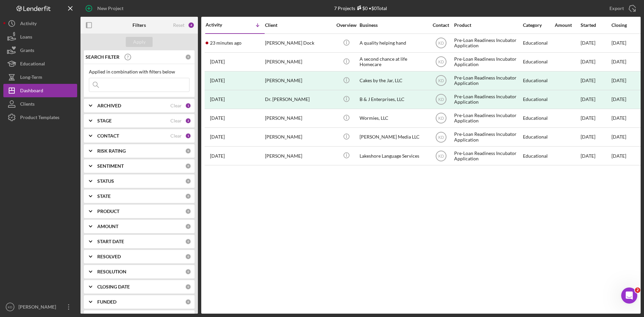  Describe the element at coordinates (393, 80) in the screenshot. I see `div: Cakes by the Jar, LLC` at that location.